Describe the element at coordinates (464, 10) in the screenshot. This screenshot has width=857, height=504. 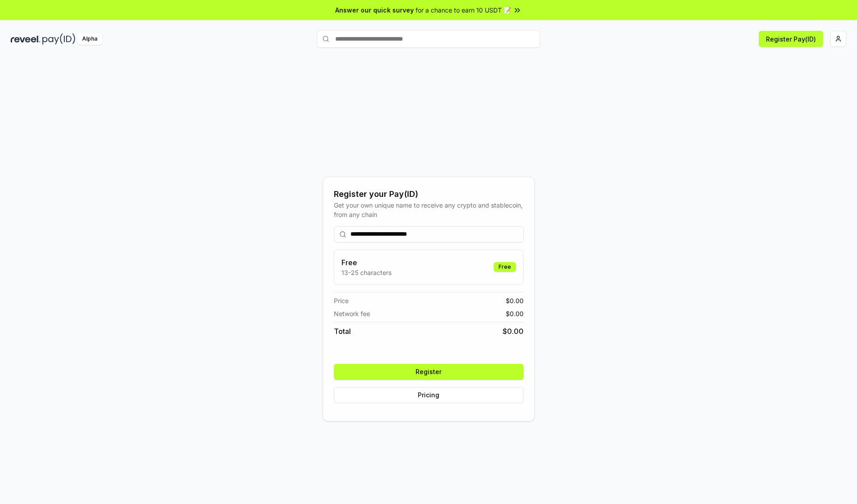
I see `span: for a chance to earn 10 USDT 📝` at that location.